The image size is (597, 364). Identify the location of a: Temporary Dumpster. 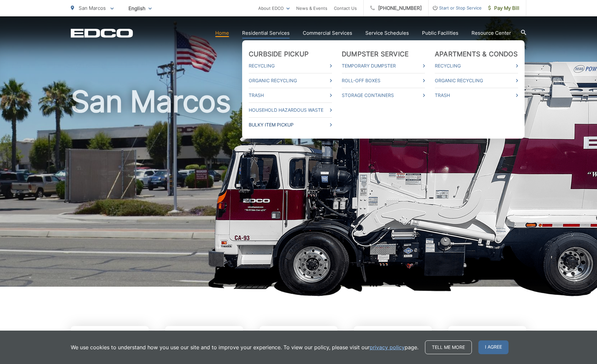
(383, 66).